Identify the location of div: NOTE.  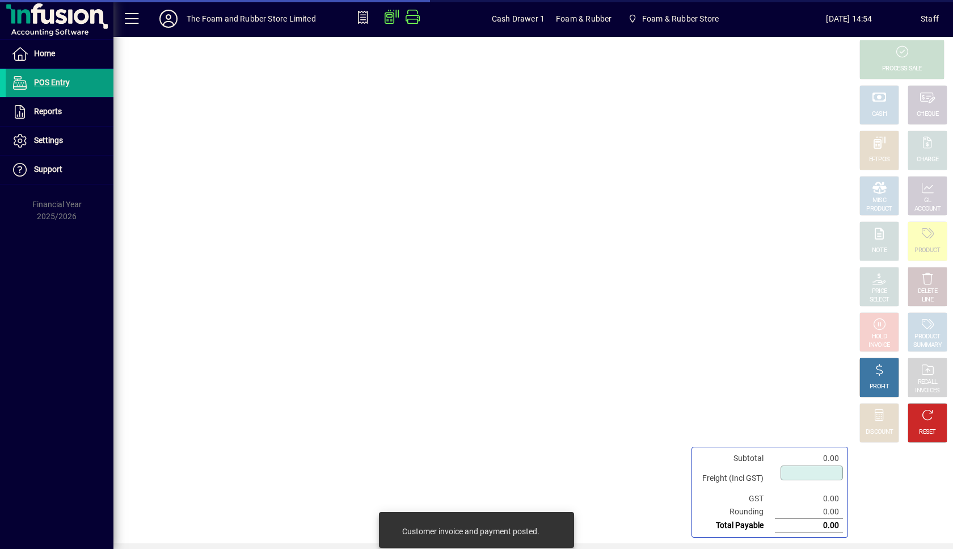
(880, 250).